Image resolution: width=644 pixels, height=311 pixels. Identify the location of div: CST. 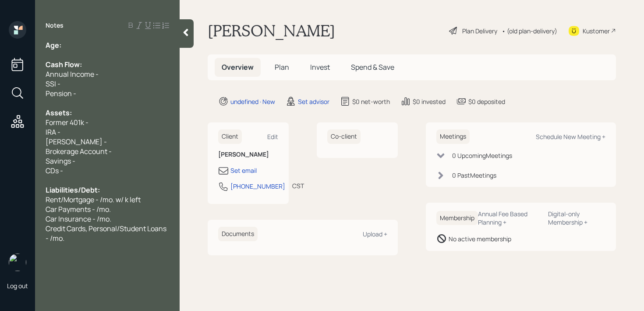
(298, 186).